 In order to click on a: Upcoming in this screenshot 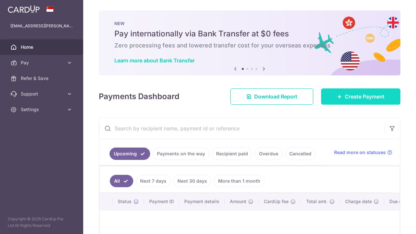, I will do `click(130, 154)`.